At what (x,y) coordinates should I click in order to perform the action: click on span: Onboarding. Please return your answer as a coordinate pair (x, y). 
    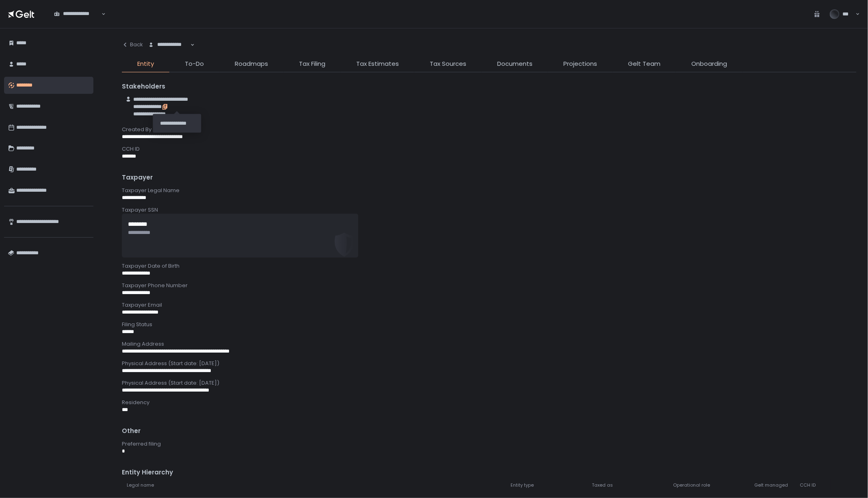
    Looking at the image, I should click on (709, 64).